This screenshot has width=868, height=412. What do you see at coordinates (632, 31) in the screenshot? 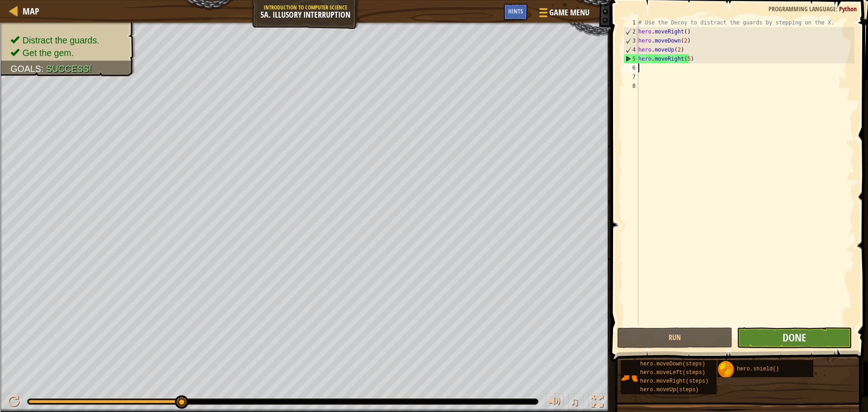
I see `div: 2` at bounding box center [632, 31].